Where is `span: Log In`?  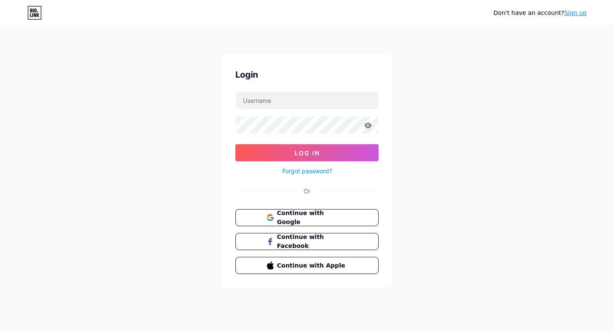 span: Log In is located at coordinates (307, 153).